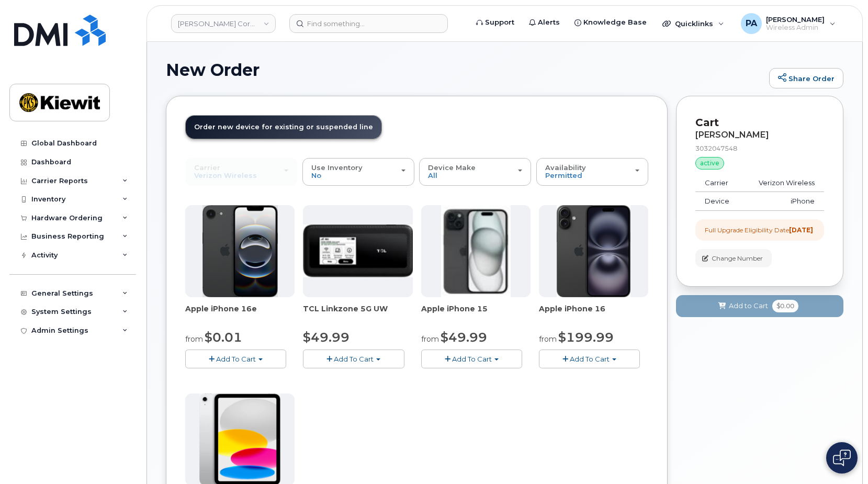 This screenshot has height=484, width=868. I want to click on div: active, so click(709, 163).